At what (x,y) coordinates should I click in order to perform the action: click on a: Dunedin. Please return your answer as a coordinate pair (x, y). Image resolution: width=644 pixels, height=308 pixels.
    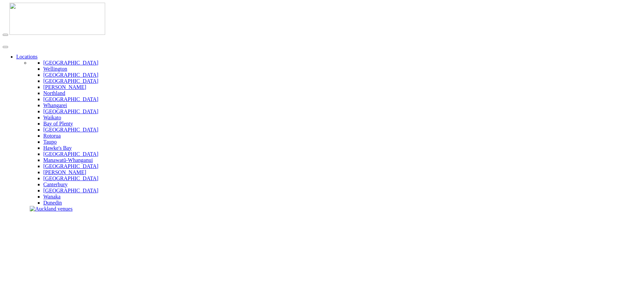
    Looking at the image, I should click on (52, 202).